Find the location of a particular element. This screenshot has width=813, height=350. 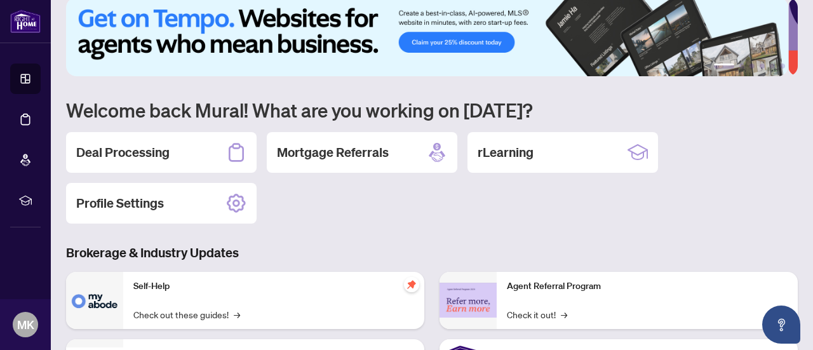

h2: Profile Settings is located at coordinates (120, 203).